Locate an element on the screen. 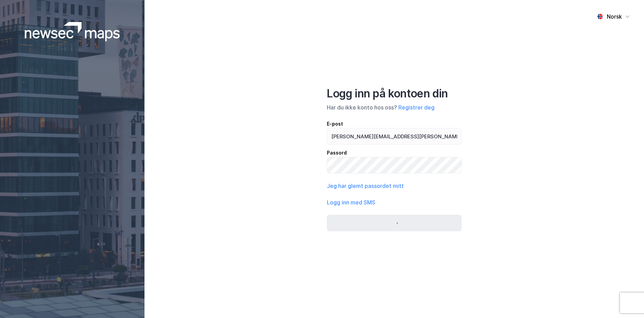  img: logoWhite.bf58a803f64e89776f2b079ca2356427.svg is located at coordinates (72, 32).